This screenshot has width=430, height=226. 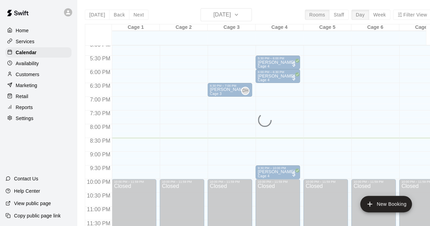 I want to click on p: Marketing, so click(x=26, y=85).